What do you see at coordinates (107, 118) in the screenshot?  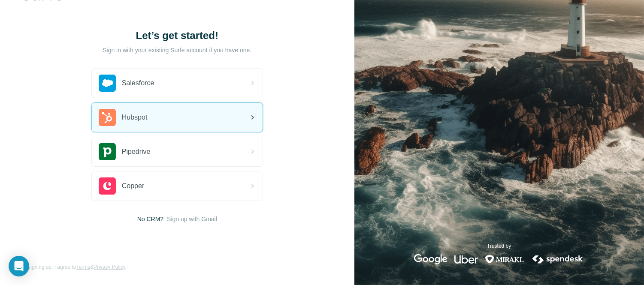 I see `img: hubspot's logo` at bounding box center [107, 118].